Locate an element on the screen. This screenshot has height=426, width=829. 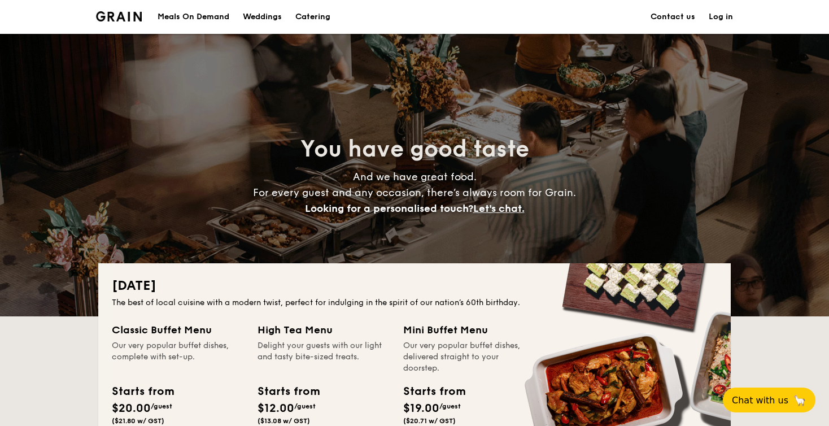
img: Grain is located at coordinates (119, 16).